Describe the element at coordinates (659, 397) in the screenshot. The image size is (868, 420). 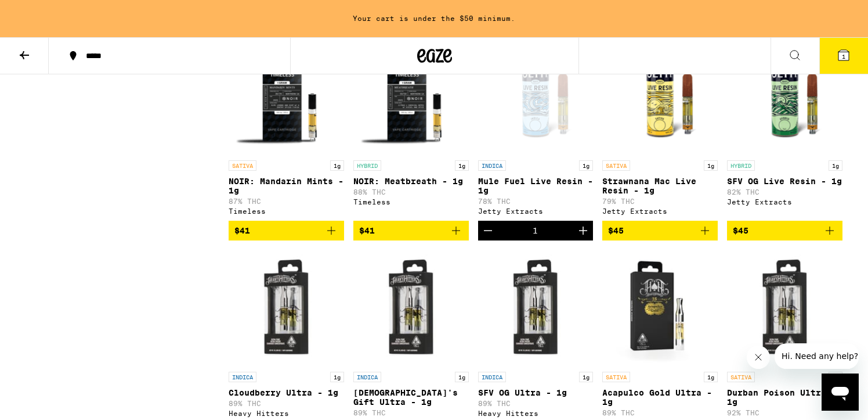
I see `p: Acapulco Gold Ultra - 1g` at that location.